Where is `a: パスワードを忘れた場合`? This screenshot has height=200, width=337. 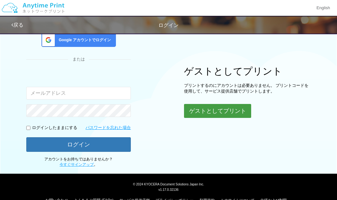 a: パスワードを忘れた場合 is located at coordinates (108, 128).